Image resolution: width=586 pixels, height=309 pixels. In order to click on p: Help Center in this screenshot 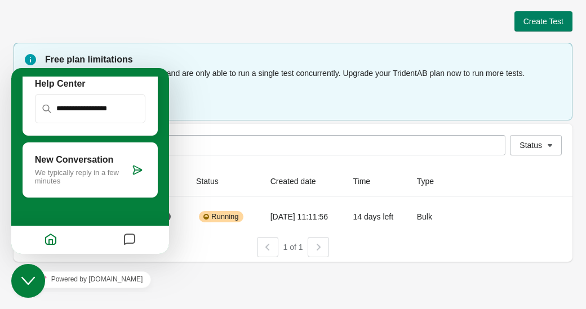, I will do `click(79, 16)`.